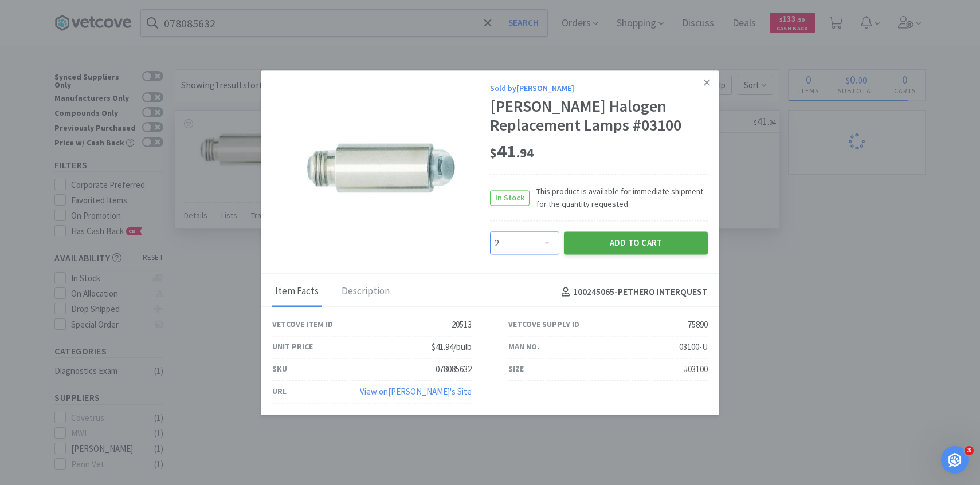 This screenshot has height=485, width=980. What do you see at coordinates (524, 347) in the screenshot?
I see `div: Man No.` at bounding box center [524, 347].